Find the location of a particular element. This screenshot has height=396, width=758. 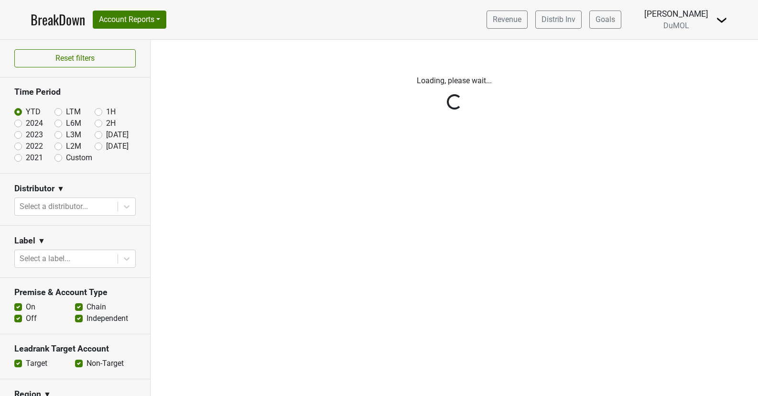

img: Dropdown Menu is located at coordinates (722, 20).